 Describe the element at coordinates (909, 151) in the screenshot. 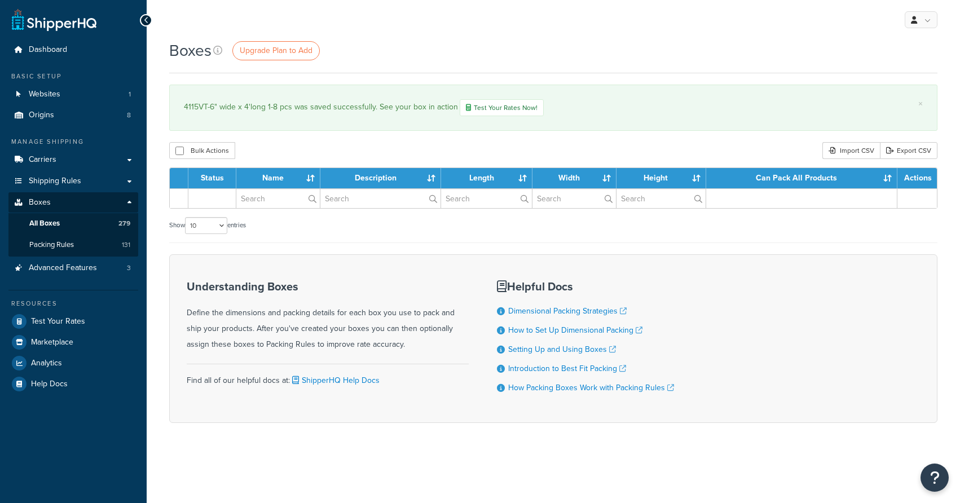

I see `a: Export CSV` at that location.